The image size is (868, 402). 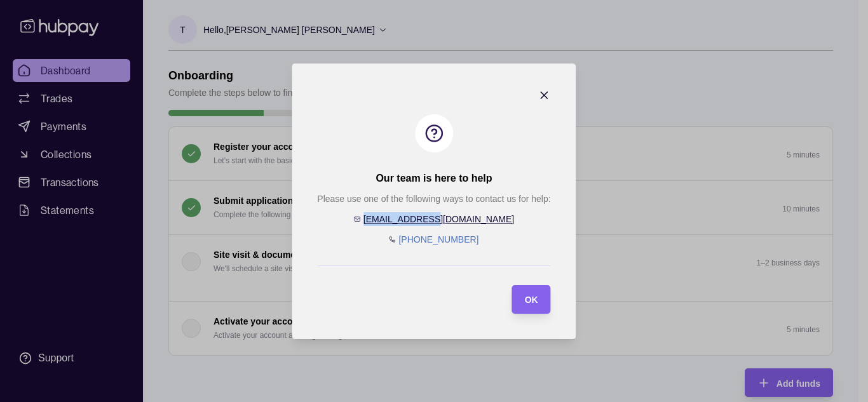 What do you see at coordinates (531, 299) in the screenshot?
I see `button: OK` at bounding box center [531, 299].